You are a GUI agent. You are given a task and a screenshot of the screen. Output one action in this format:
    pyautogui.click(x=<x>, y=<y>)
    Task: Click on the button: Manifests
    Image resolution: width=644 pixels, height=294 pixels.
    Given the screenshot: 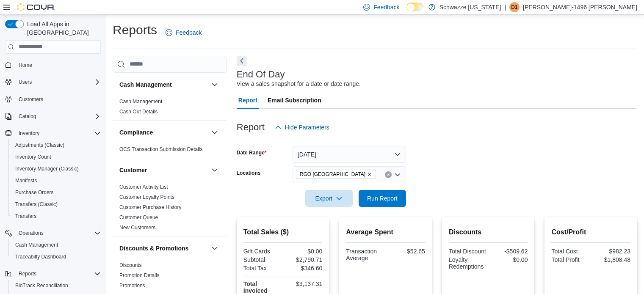 What is the action you would take?
    pyautogui.click(x=57, y=180)
    